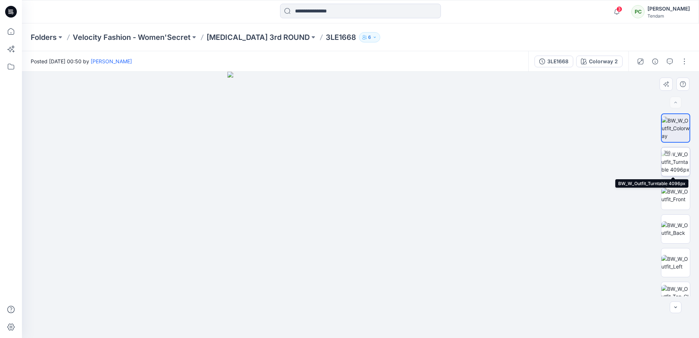 The height and width of the screenshot is (338, 699). Describe the element at coordinates (370, 37) in the screenshot. I see `p: 6` at that location.